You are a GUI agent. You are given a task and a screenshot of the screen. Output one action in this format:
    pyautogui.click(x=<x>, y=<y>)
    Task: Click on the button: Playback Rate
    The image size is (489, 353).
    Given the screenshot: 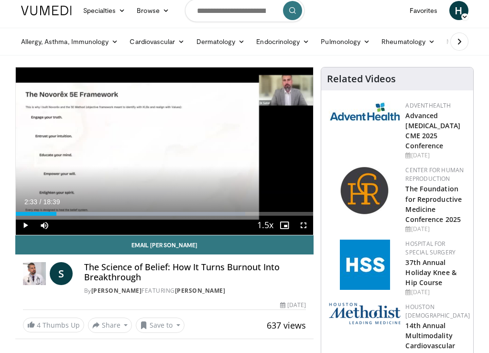 What is the action you would take?
    pyautogui.click(x=265, y=225)
    